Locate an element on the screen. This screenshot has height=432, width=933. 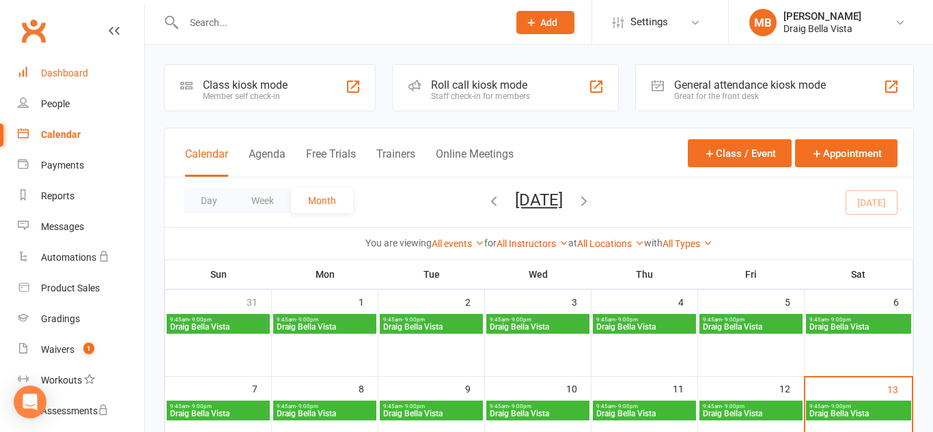
span: Settings is located at coordinates (649, 22).